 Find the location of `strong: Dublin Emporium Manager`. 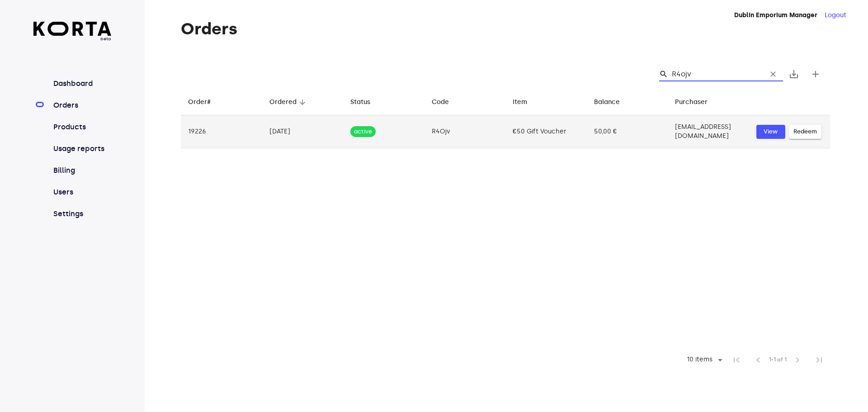

strong: Dublin Emporium Manager is located at coordinates (776, 15).